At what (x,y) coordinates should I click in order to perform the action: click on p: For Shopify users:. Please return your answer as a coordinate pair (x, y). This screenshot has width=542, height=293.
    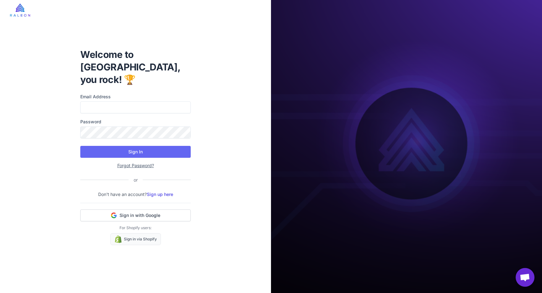
    Looking at the image, I should click on (135, 228).